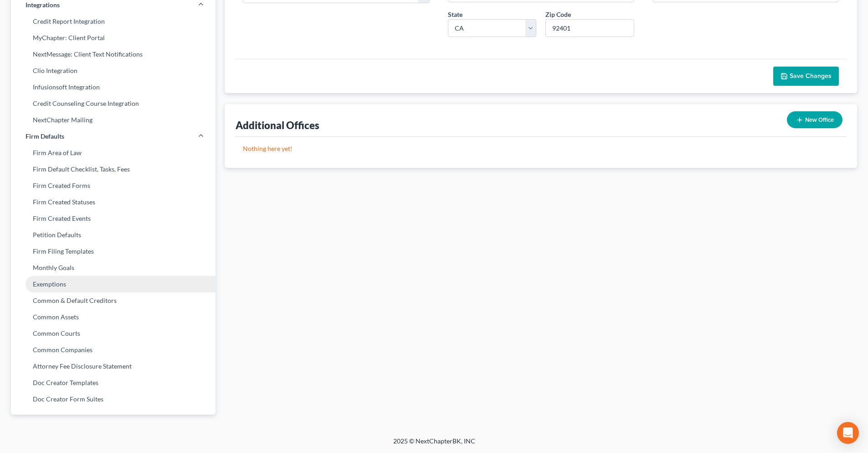 The width and height of the screenshot is (868, 453). What do you see at coordinates (113, 38) in the screenshot?
I see `a: MyChapter: Client Portal` at bounding box center [113, 38].